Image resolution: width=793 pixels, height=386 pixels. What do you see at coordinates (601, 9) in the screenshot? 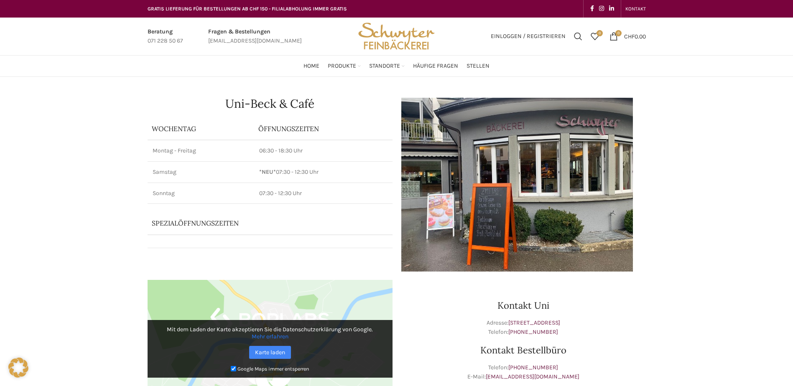
I see `a: Instagram social link` at bounding box center [601, 9].